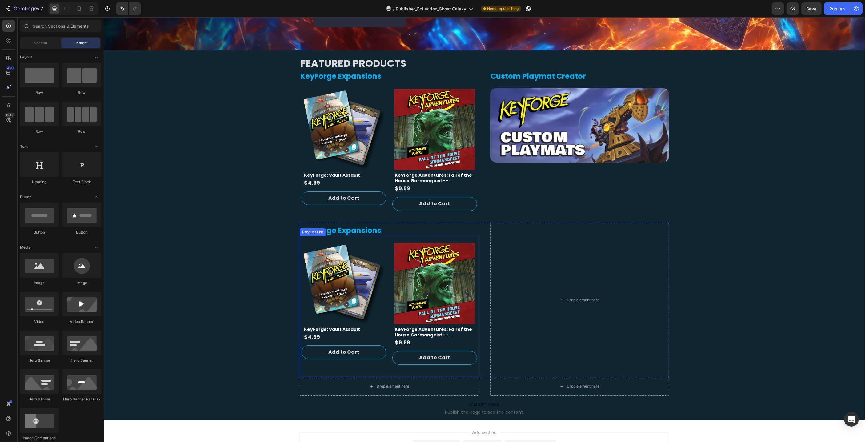  I want to click on span: Text, so click(24, 147).